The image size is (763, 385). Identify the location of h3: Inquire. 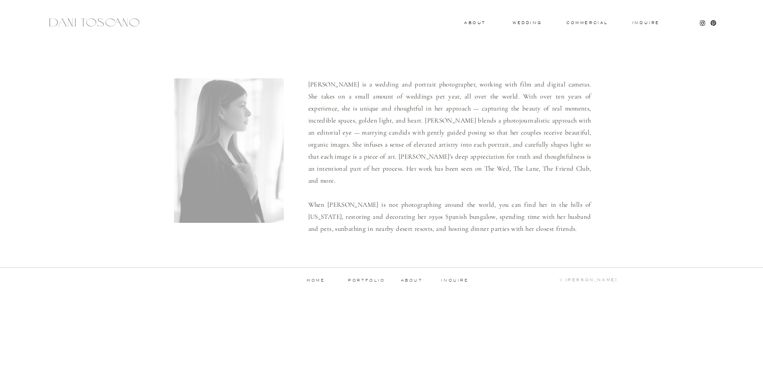
(646, 23).